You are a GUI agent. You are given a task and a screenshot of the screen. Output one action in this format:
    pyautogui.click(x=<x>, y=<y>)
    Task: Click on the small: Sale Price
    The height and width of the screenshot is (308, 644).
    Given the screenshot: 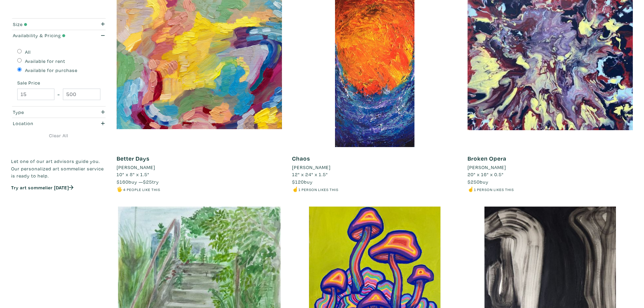 What is the action you would take?
    pyautogui.click(x=59, y=83)
    